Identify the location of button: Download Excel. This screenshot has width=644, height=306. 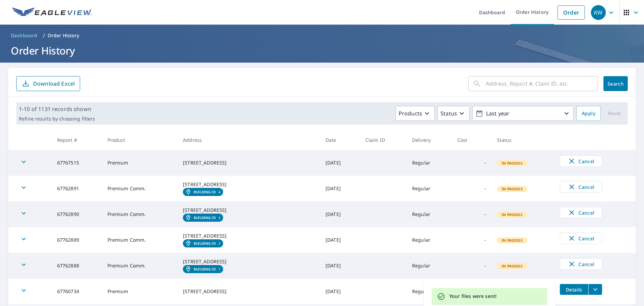
(48, 84).